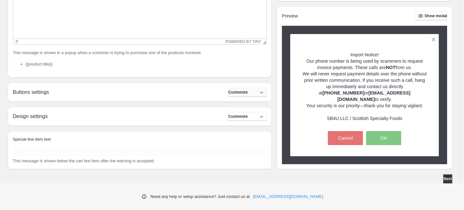 This screenshot has width=464, height=210. What do you see at coordinates (364, 105) in the screenshot?
I see `p: Your security is our priority—thank you for staying vigilant.` at bounding box center [364, 105].